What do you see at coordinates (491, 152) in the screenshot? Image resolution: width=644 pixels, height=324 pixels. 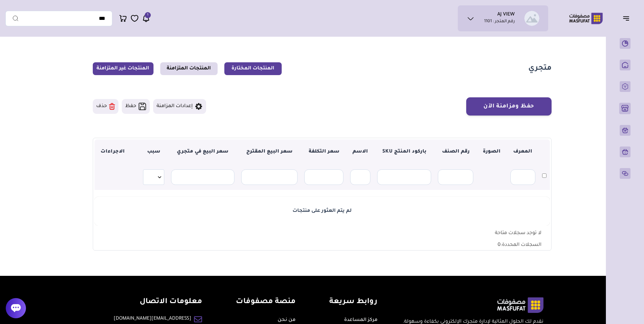 I see `strong: الصورة` at bounding box center [491, 152].